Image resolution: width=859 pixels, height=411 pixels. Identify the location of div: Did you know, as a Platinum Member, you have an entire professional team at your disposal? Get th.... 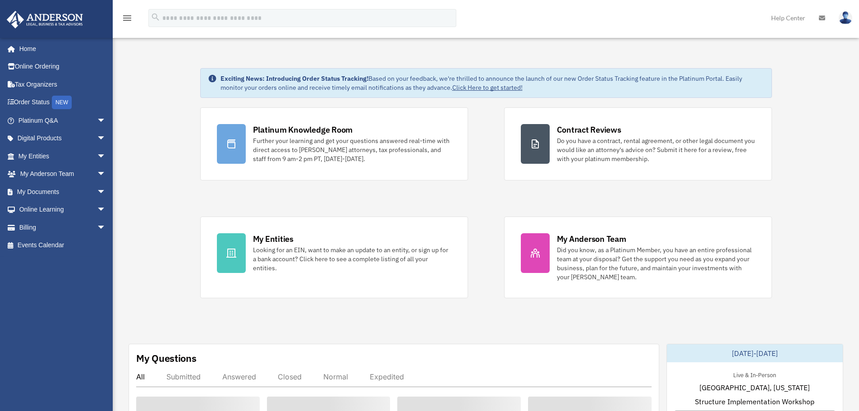
(656, 263).